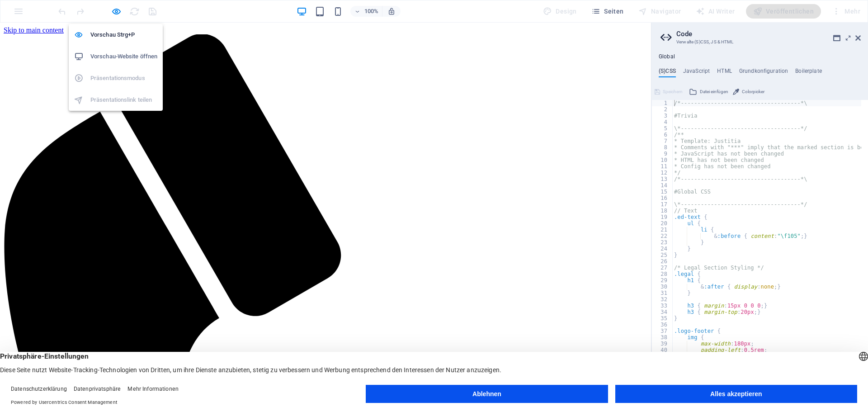  What do you see at coordinates (663, 147) in the screenshot?
I see `div: 8` at bounding box center [663, 147].